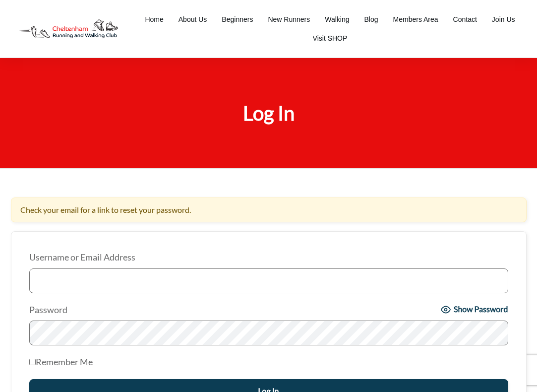  I want to click on a: New Runners, so click(289, 19).